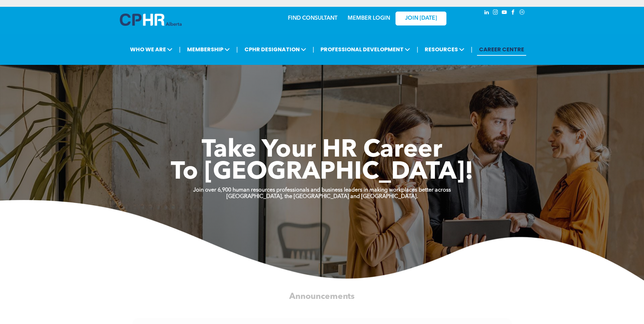 The width and height of the screenshot is (644, 324). I want to click on span: Announcements, so click(322, 296).